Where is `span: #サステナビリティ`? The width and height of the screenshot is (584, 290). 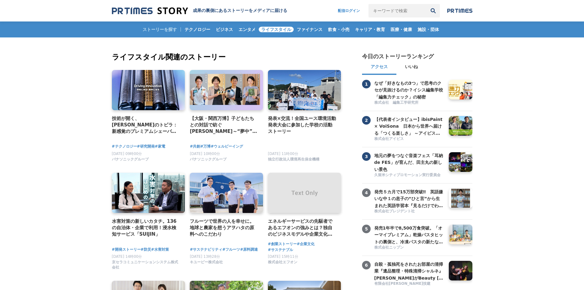 span: #サステナビリティ is located at coordinates (206, 249).